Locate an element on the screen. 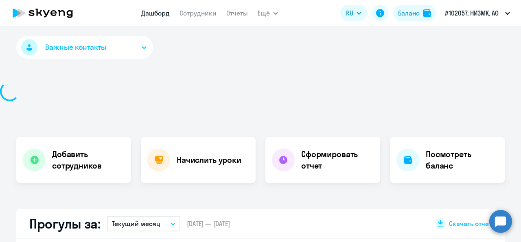 This screenshot has width=521, height=242. a: Сотрудники is located at coordinates (198, 13).